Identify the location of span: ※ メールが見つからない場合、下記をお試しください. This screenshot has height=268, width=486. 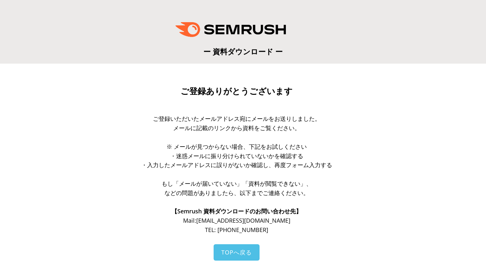
(237, 147).